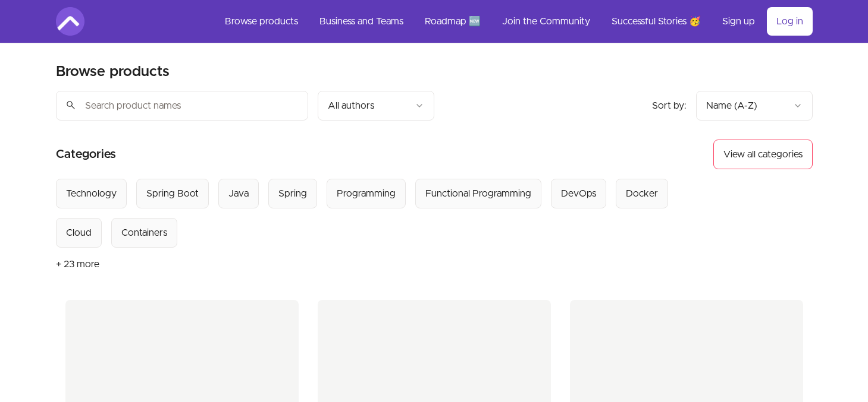 Image resolution: width=868 pixels, height=402 pixels. What do you see at coordinates (669, 106) in the screenshot?
I see `span: Sort by:` at bounding box center [669, 106].